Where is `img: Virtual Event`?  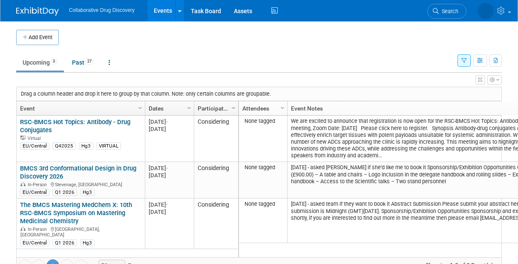
img: Virtual Event is located at coordinates (23, 138).